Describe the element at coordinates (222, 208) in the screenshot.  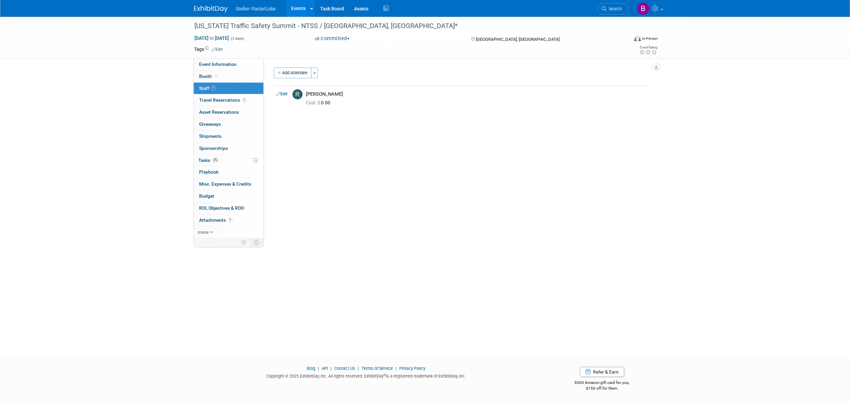
I see `span: ROI, Objectives & ROO` at that location.